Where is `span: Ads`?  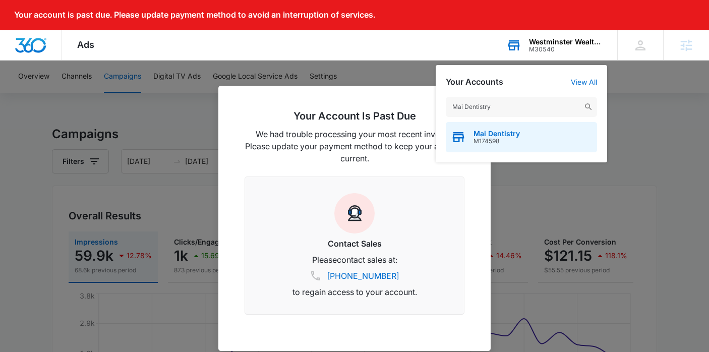
span: Ads is located at coordinates (86, 44).